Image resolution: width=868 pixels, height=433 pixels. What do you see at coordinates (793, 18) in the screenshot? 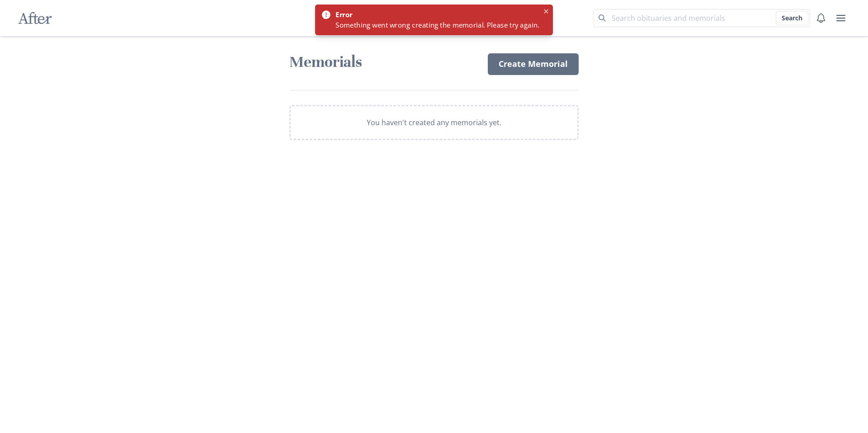
I see `button: Search` at bounding box center [793, 18].